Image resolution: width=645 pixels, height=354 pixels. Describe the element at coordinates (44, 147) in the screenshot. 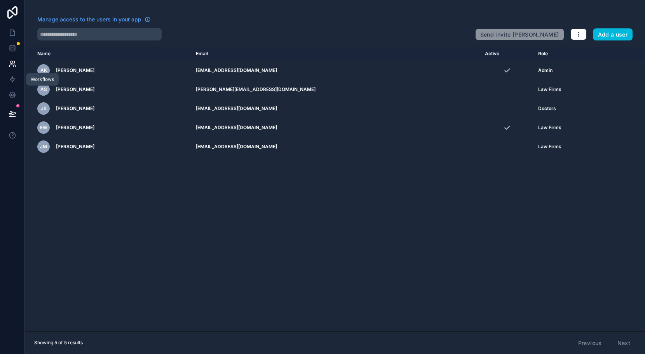

I see `span: JM` at that location.